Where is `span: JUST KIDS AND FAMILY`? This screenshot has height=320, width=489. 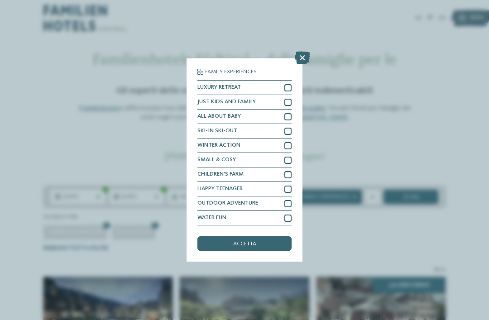 span: JUST KIDS AND FAMILY is located at coordinates (227, 102).